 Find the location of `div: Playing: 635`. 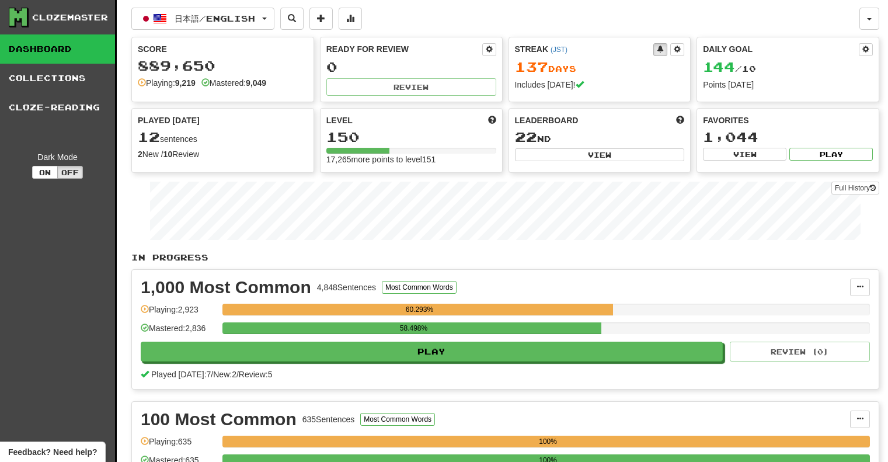

div: Playing: 635 is located at coordinates (179, 445).